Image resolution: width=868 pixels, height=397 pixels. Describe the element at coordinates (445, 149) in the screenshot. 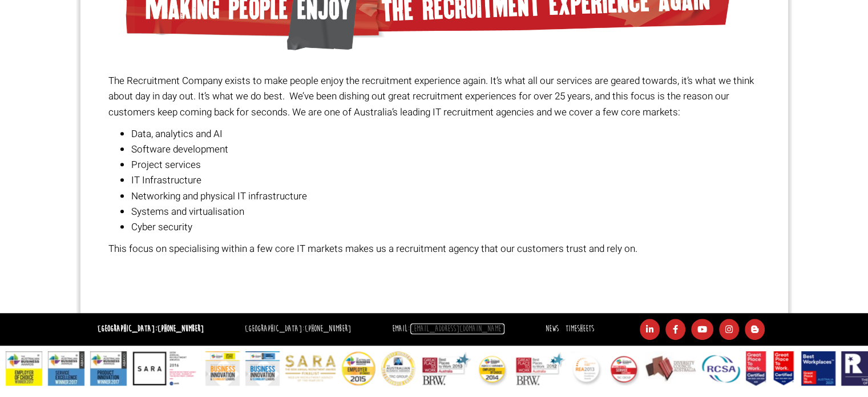

I see `li: Software development` at that location.